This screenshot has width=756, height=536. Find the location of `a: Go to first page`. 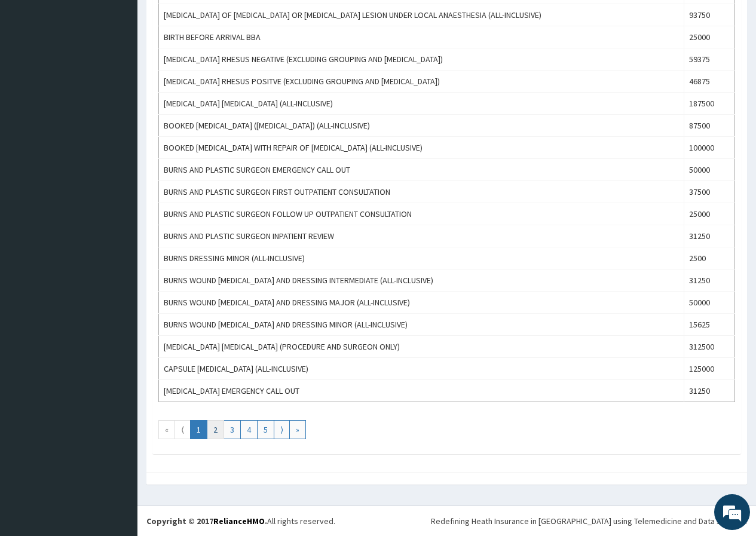

a: Go to first page is located at coordinates (167, 430).